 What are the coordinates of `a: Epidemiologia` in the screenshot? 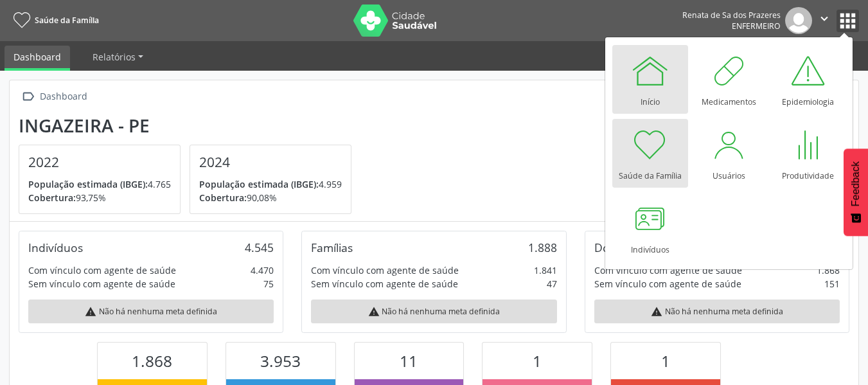 It's located at (808, 79).